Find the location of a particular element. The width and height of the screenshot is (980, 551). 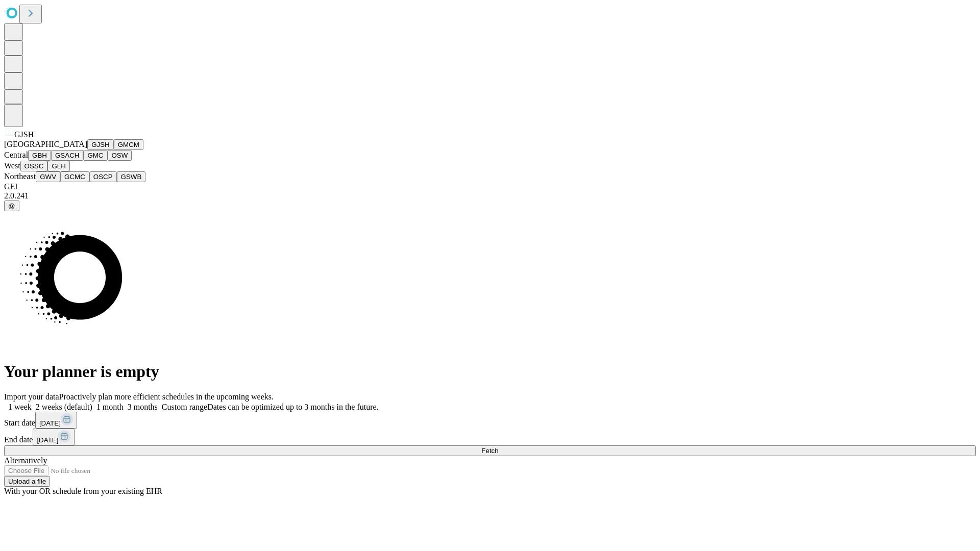

div: 2.0.241 is located at coordinates (490, 196).